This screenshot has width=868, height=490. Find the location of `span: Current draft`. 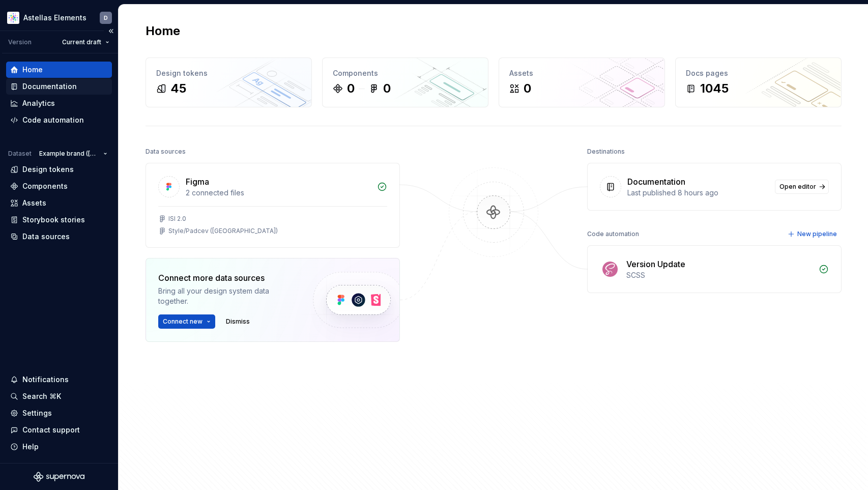

span: Current draft is located at coordinates (82, 42).